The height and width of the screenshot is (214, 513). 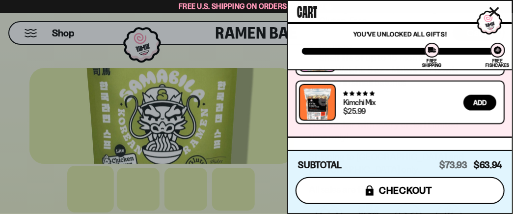 I want to click on button: Close cart, so click(x=495, y=12).